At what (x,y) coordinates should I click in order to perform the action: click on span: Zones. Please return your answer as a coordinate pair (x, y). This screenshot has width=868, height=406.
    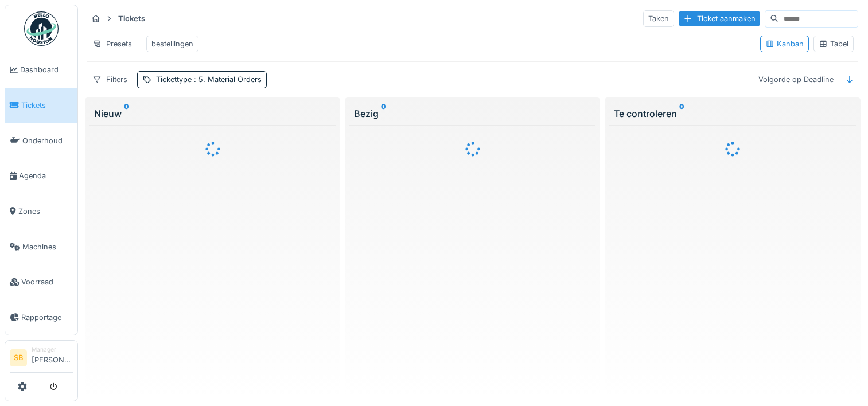
    Looking at the image, I should click on (45, 211).